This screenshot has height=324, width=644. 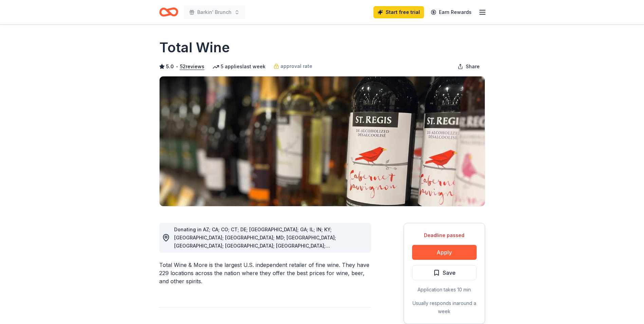 What do you see at coordinates (444, 235) in the screenshot?
I see `div: Deadline passed` at bounding box center [444, 235].